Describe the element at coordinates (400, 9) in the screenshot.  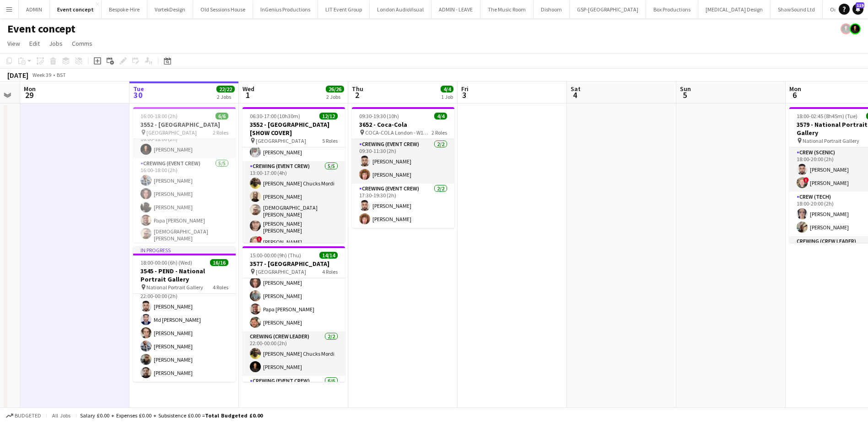
I see `button: London AudioVisual` at that location.